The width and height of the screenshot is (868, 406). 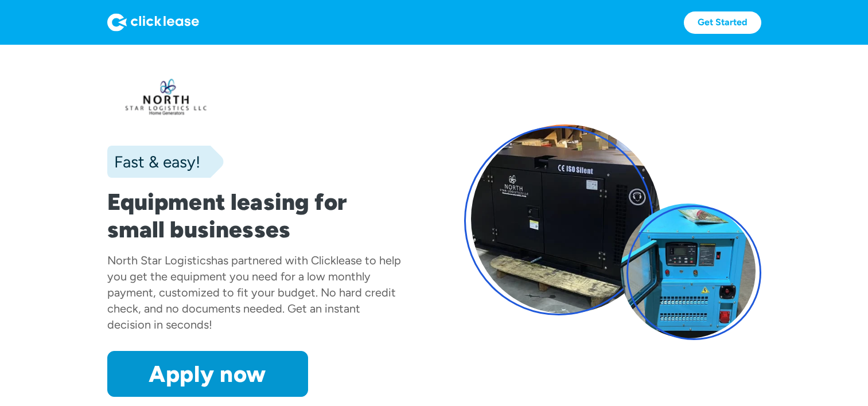 I want to click on a: Apply now, so click(x=208, y=374).